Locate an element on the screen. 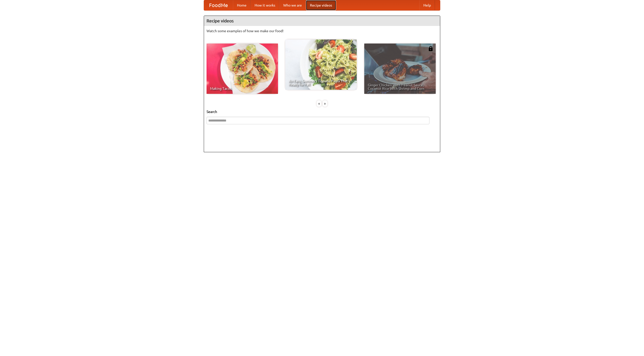 This screenshot has width=644, height=356. a: Home is located at coordinates (242, 6).